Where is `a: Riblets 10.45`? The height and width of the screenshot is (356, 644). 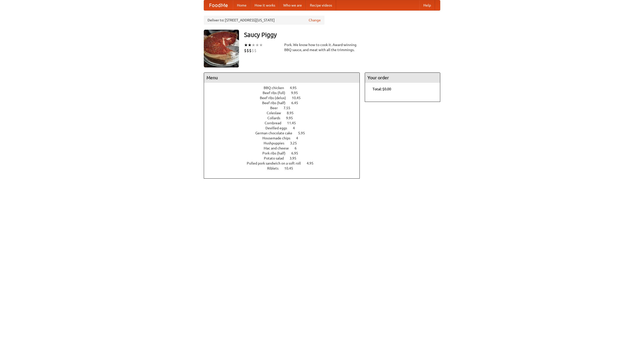 a: Riblets 10.45 is located at coordinates (285, 168).